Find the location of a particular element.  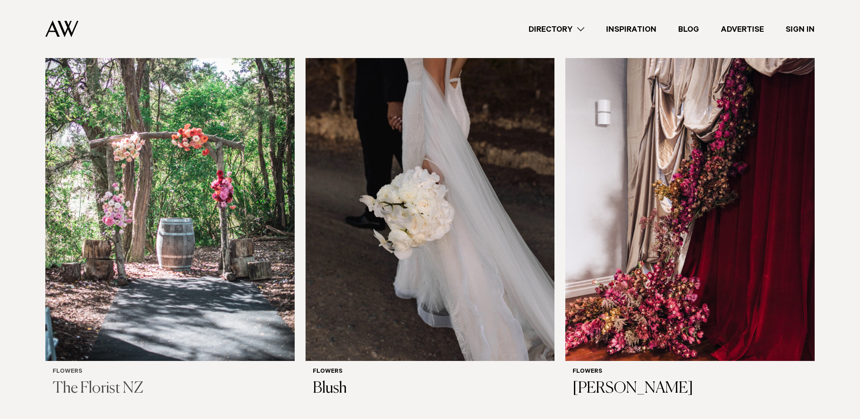

img: Auckland Weddings Flowers | Cecilia Fox is located at coordinates (690, 193).